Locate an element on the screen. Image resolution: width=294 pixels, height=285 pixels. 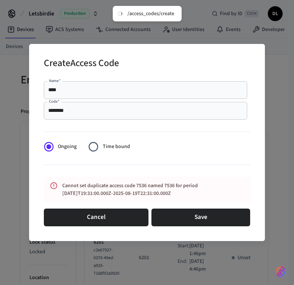
img: SeamLogoGradient.69752ec5.svg is located at coordinates (281, 271).